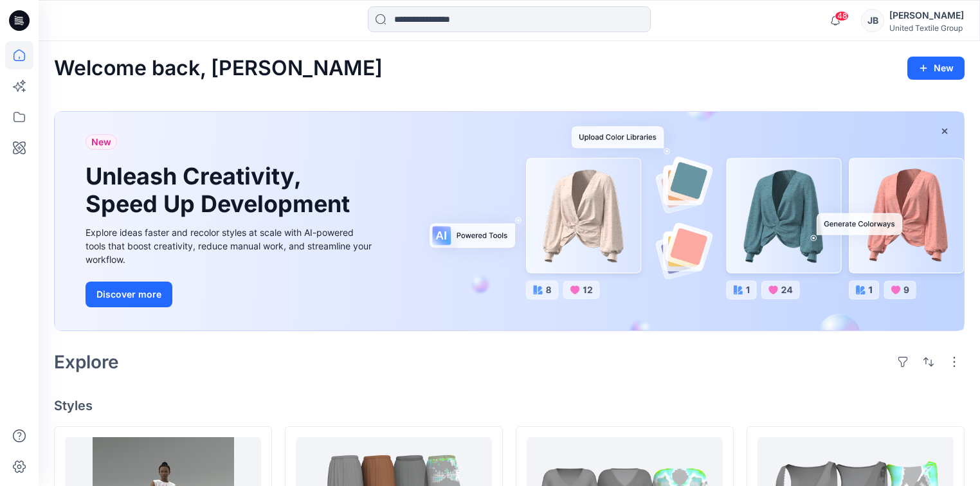  Describe the element at coordinates (221, 191) in the screenshot. I see `h1: Unleash Creativity, Speed Up Development` at that location.